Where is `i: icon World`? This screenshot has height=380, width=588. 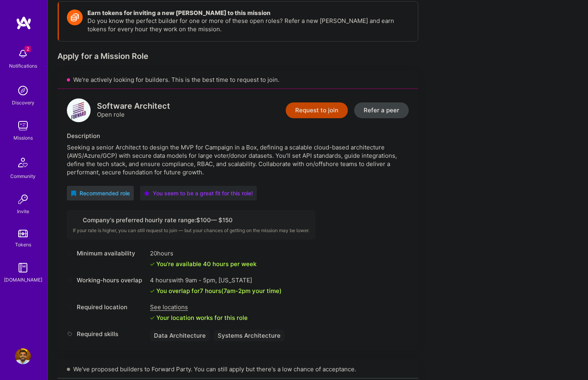
i: icon World is located at coordinates (70, 280).